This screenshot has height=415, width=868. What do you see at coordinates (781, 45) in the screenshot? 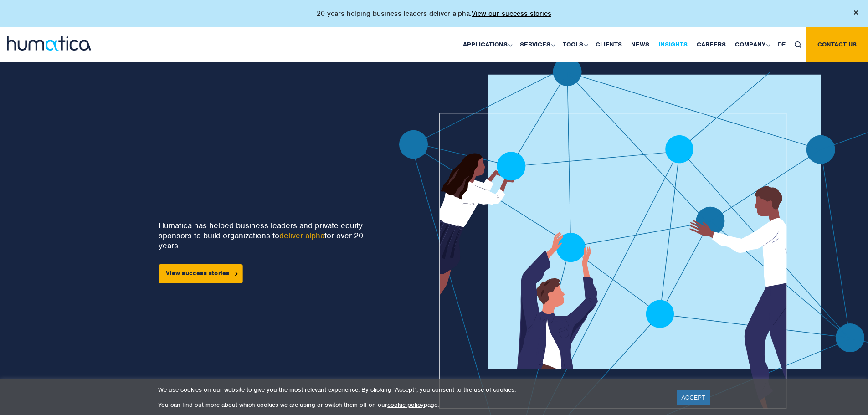
I see `a: DE` at bounding box center [781, 45].